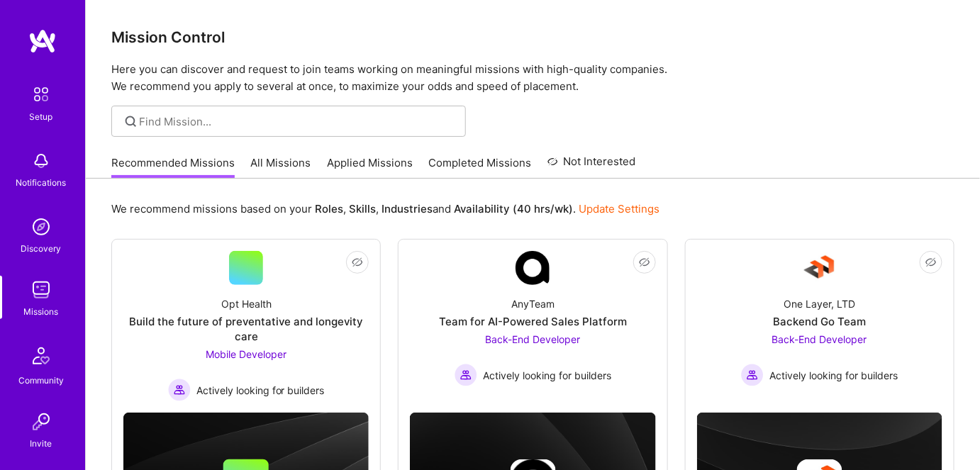  I want to click on b: Industries, so click(407, 209).